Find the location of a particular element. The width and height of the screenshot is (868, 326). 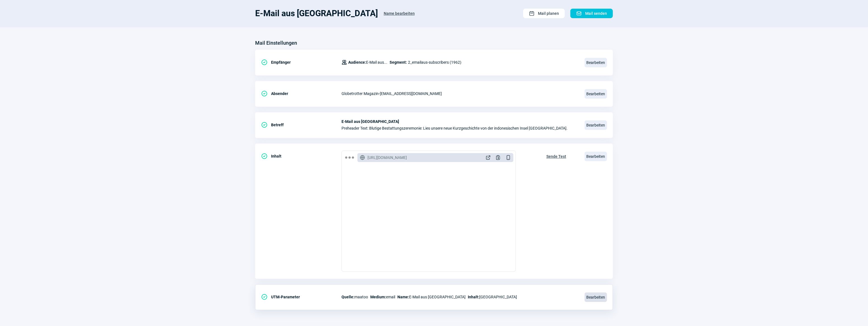

button: Name bearbeiten is located at coordinates (399, 14).